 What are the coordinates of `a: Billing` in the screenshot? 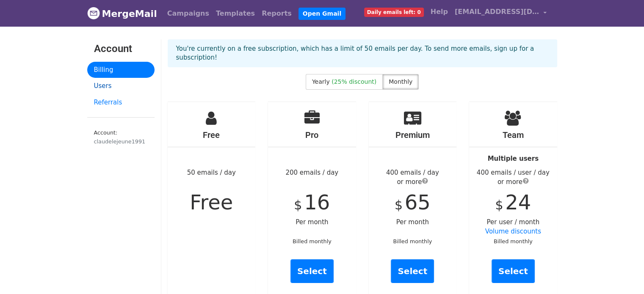 It's located at (121, 70).